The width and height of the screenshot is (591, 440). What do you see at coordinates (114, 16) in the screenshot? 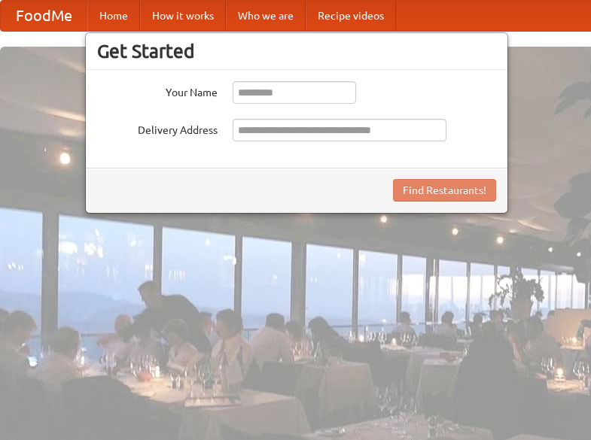
I see `a: Home` at bounding box center [114, 16].